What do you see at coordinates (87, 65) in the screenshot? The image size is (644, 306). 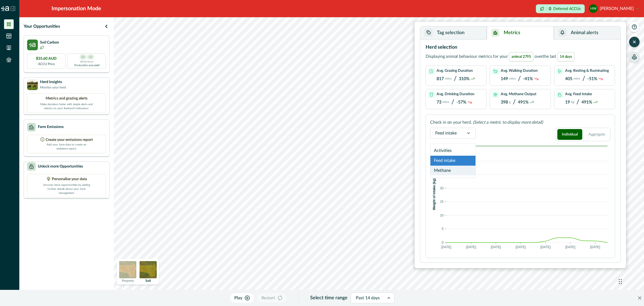 I see `p: Production area yield` at bounding box center [87, 65].